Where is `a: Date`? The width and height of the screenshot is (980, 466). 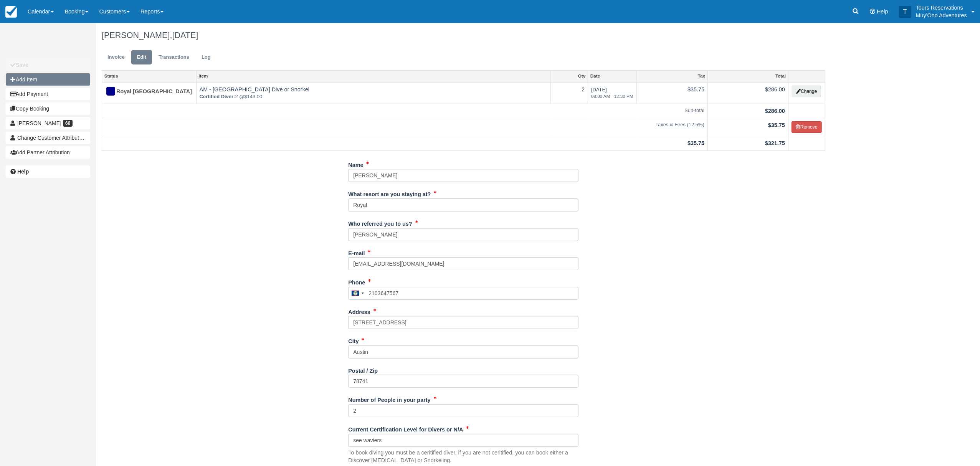 a: Date is located at coordinates (612, 76).